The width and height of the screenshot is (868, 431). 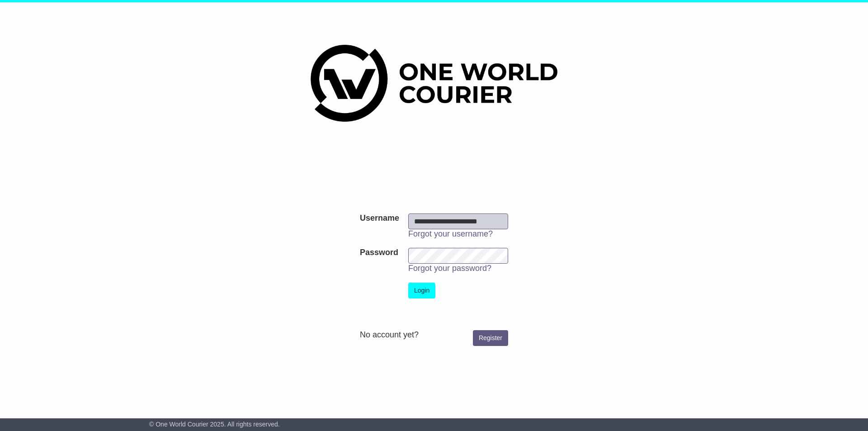 I want to click on span: © One World Courier 2025. All rights reserved., so click(x=214, y=424).